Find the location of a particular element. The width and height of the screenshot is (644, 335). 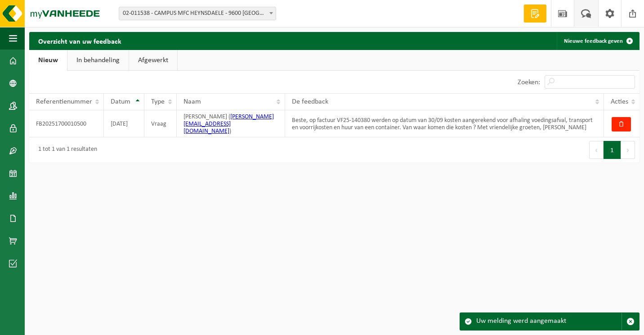

td: FB20251700010500 is located at coordinates (67, 124).